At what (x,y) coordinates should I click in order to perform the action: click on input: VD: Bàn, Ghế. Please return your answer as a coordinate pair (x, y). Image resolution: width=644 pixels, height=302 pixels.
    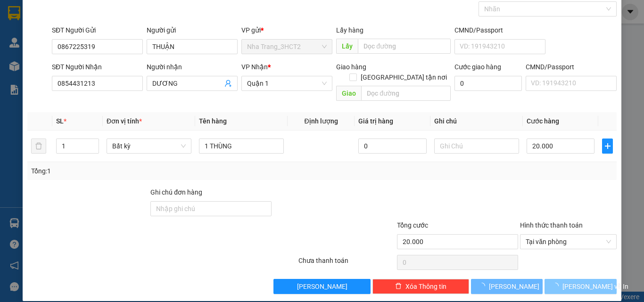
    Looking at the image, I should click on (241, 146).